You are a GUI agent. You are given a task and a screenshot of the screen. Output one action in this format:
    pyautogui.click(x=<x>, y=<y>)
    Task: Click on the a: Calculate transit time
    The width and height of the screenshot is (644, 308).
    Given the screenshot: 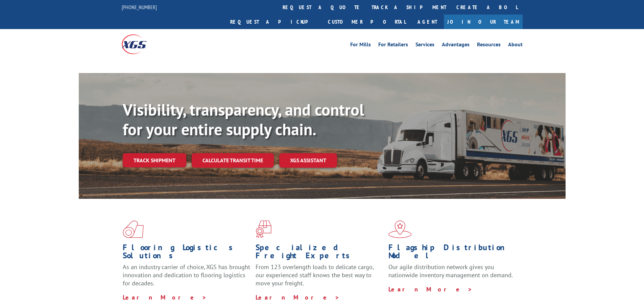 What is the action you would take?
    pyautogui.click(x=232, y=160)
    